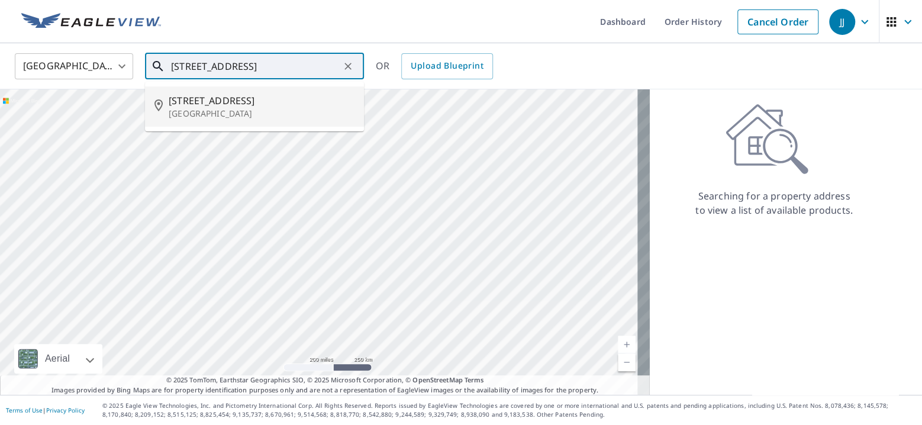  I want to click on img: EV Logo, so click(91, 22).